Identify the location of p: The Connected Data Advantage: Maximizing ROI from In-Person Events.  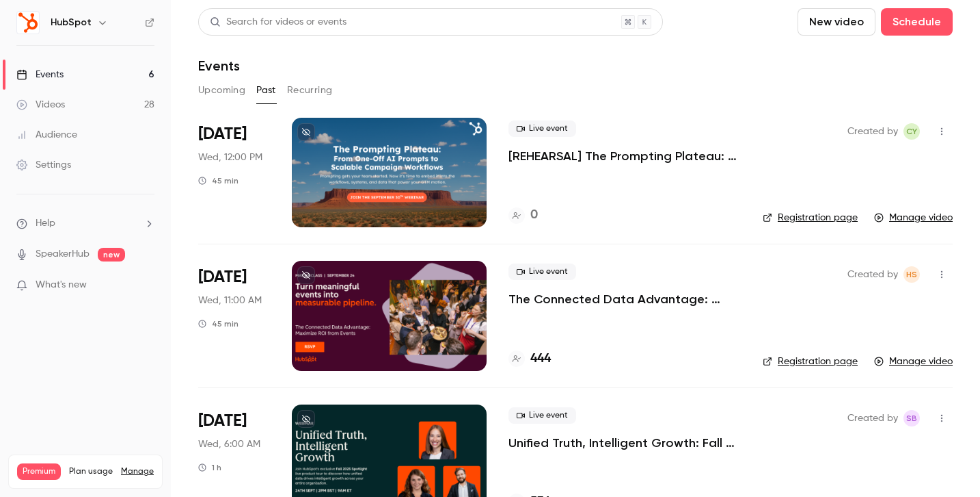
(625, 299).